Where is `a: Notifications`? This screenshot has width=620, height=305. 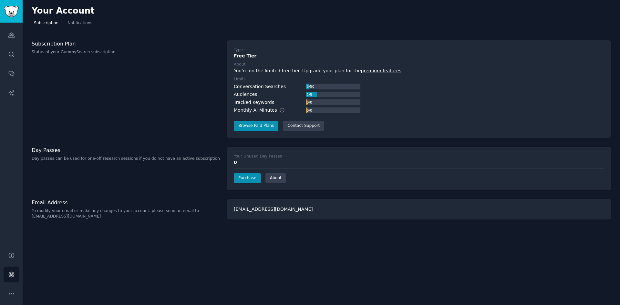
a: Notifications is located at coordinates (80, 25).